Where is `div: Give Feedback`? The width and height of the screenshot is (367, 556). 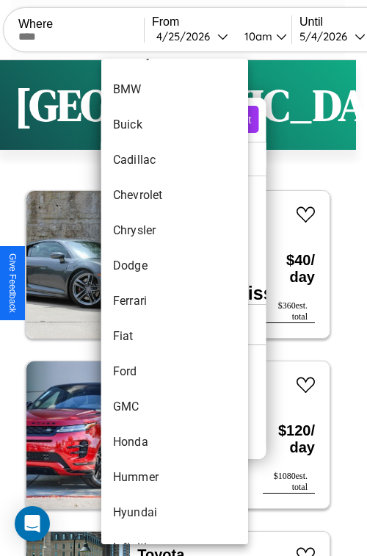
div: Give Feedback is located at coordinates (12, 283).